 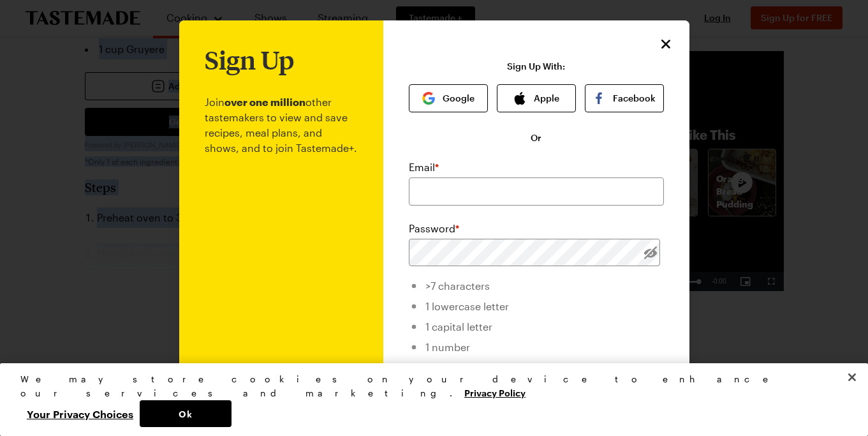 I want to click on button: Facebook, so click(x=624, y=98).